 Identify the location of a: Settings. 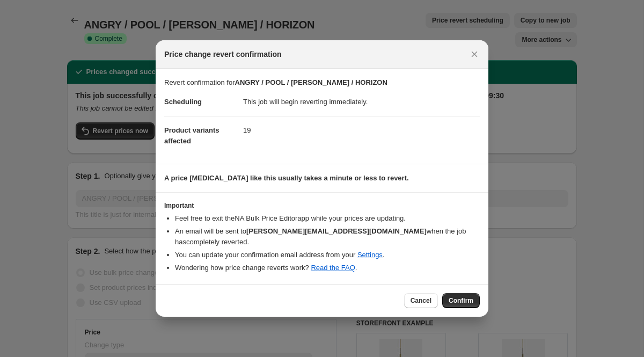
(370, 254).